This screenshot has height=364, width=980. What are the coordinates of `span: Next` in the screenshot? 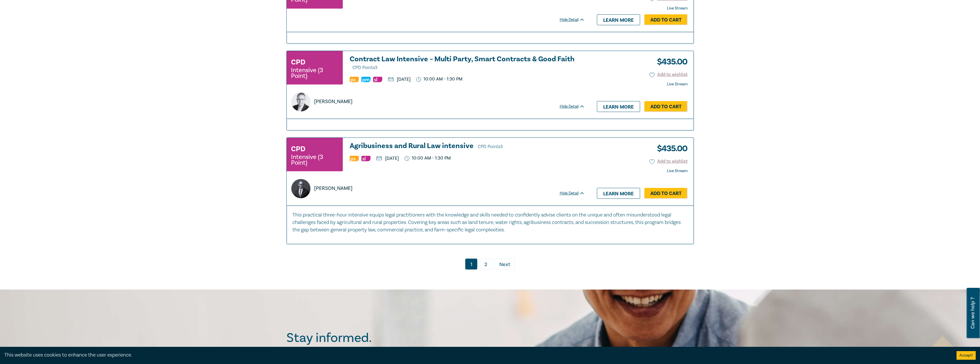 It's located at (505, 264).